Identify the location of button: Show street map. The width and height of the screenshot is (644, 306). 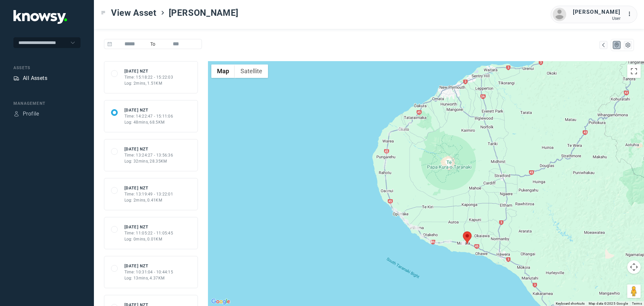
(223, 71).